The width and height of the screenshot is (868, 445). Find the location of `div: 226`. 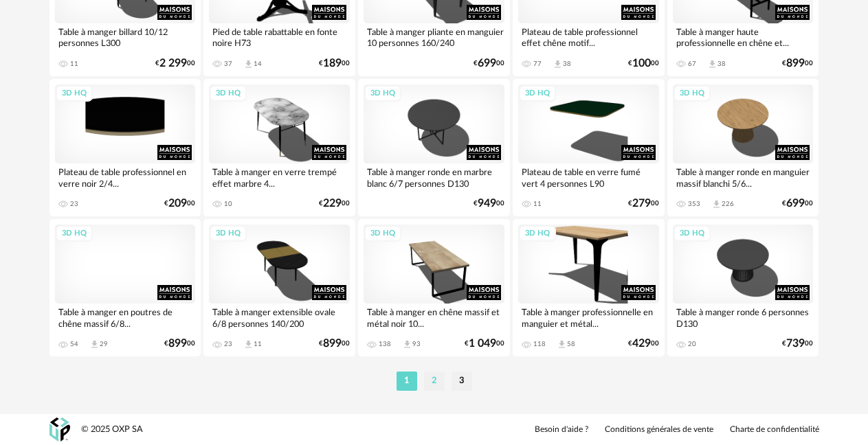

div: 226 is located at coordinates (728, 204).